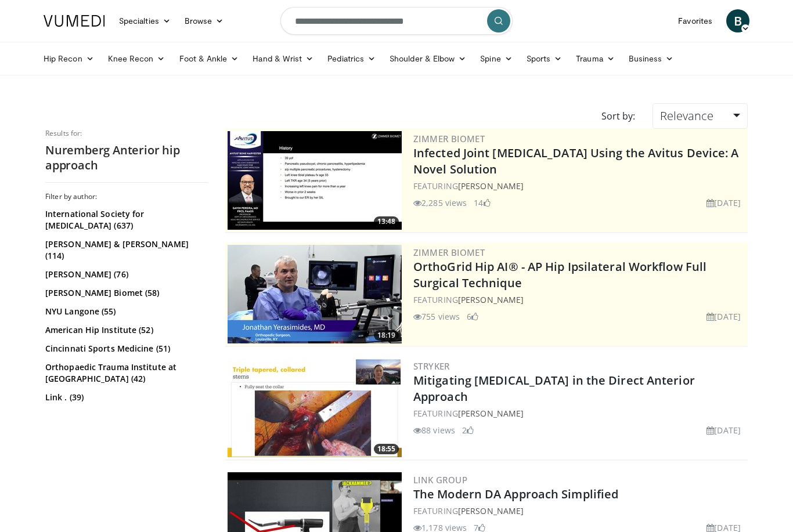 The image size is (793, 532). Describe the element at coordinates (314, 408) in the screenshot. I see `img: 6b74bb2b-472e-4d3e-b866-15df13bf8239.300x170_q85_crop-smart_upscale.jpg` at that location.